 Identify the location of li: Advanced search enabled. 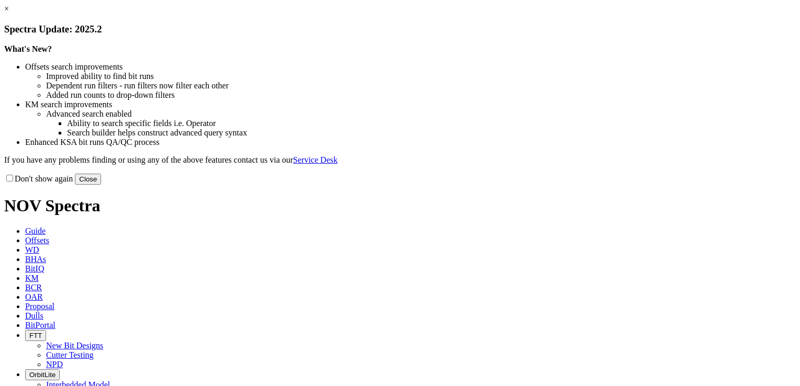
(421, 114).